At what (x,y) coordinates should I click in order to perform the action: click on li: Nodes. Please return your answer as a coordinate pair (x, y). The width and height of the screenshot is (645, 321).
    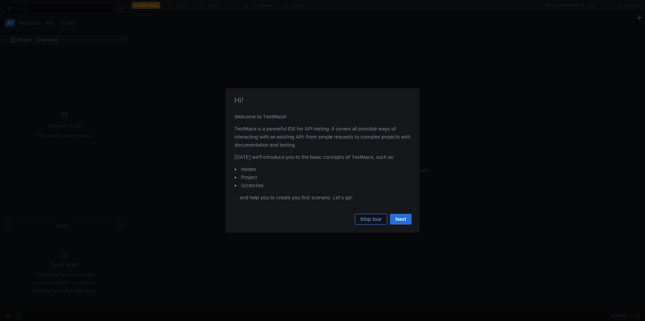
    Looking at the image, I should click on (322, 169).